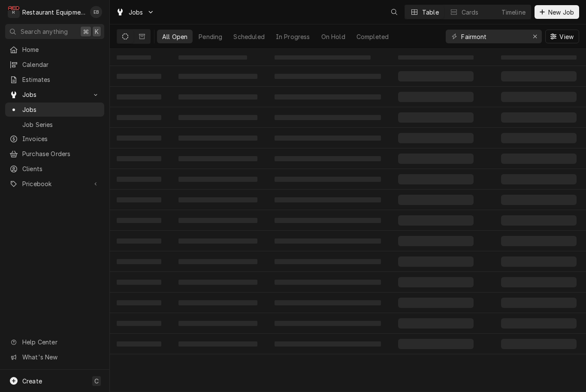 Image resolution: width=586 pixels, height=392 pixels. What do you see at coordinates (334, 36) in the screenshot?
I see `div: On Hold` at bounding box center [334, 36].